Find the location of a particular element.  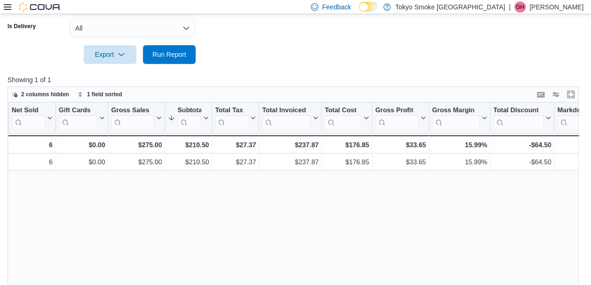

button: Export is located at coordinates (110, 55).